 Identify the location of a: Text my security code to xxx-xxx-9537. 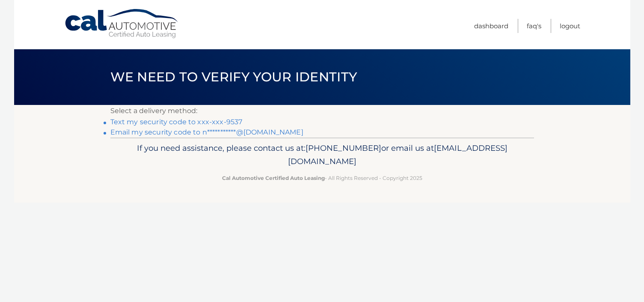
(176, 122).